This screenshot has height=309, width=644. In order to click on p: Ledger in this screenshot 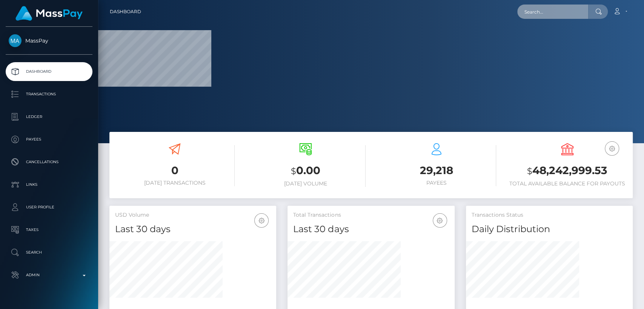, I will do `click(49, 117)`.